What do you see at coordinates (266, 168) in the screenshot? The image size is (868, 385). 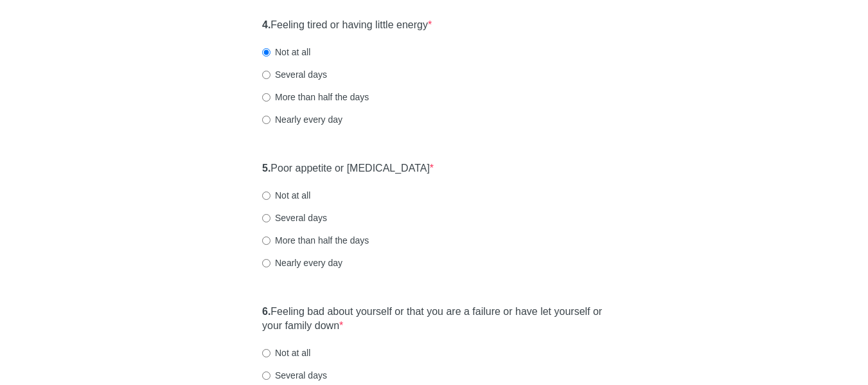 I see `strong: 5.` at bounding box center [266, 168].